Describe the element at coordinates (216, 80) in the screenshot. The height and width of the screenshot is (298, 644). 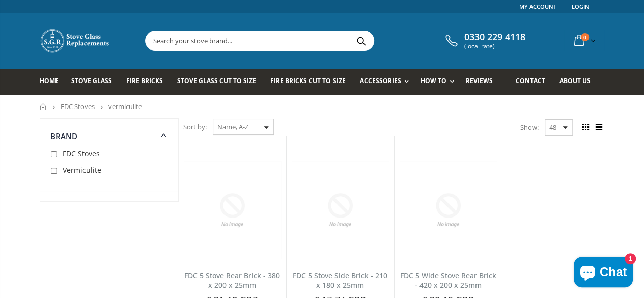
I see `span: Stove Glass Cut To Size` at that location.